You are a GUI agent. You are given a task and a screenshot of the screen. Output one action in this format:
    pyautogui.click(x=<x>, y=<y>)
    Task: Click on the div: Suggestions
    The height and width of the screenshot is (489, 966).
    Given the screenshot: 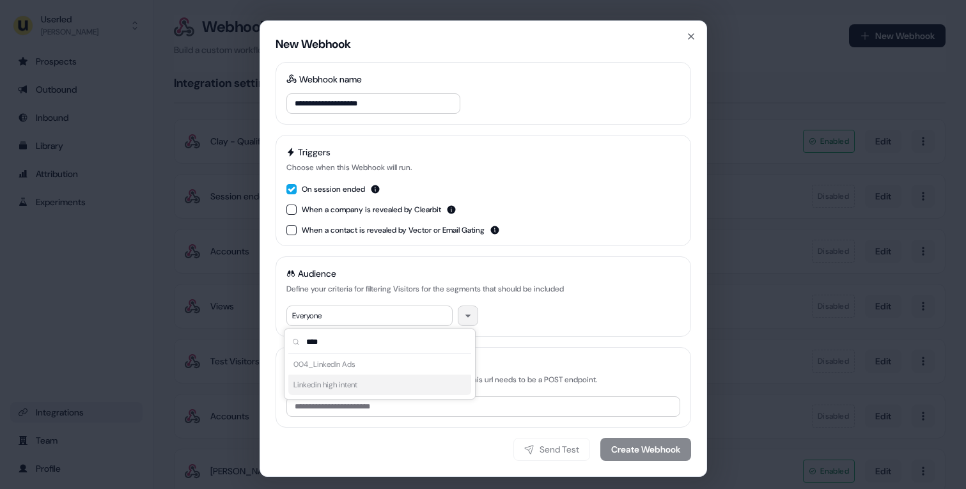 What is the action you would take?
    pyautogui.click(x=380, y=375)
    